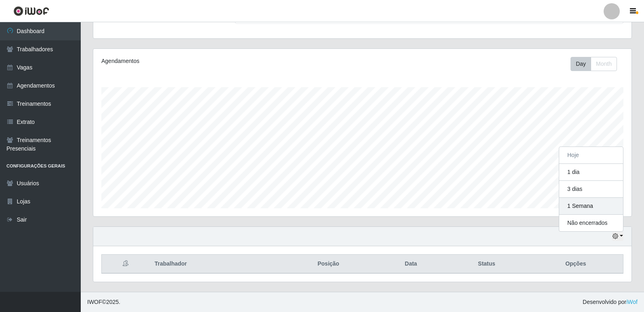  I want to click on button: Day, so click(580, 64).